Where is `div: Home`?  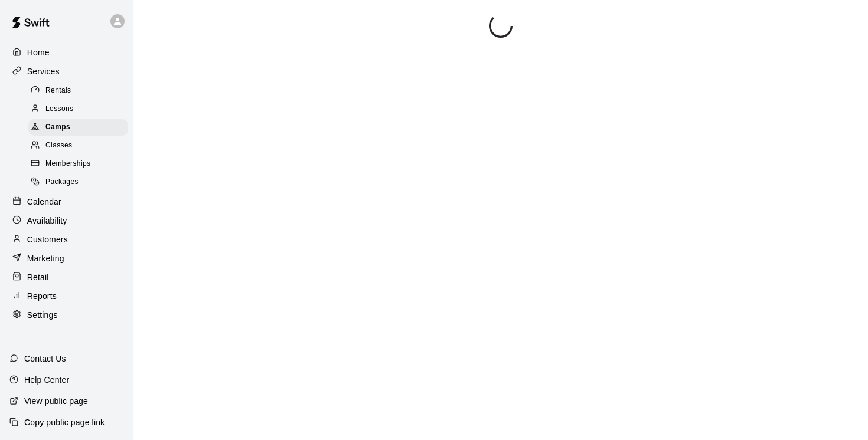
div: Home is located at coordinates (66, 53).